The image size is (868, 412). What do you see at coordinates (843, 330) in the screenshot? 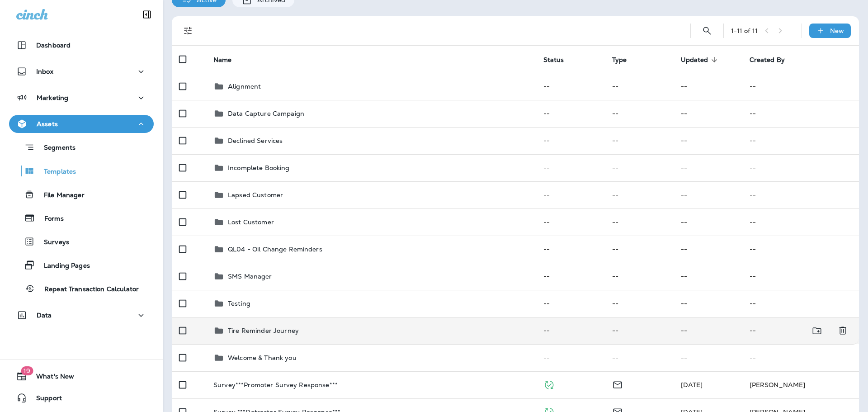
I see `button: Delete` at bounding box center [843, 330].